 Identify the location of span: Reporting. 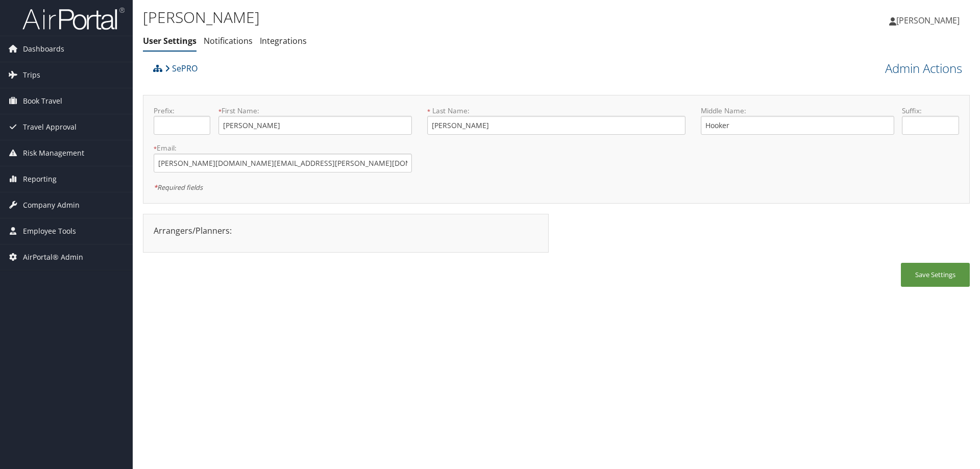
(40, 180).